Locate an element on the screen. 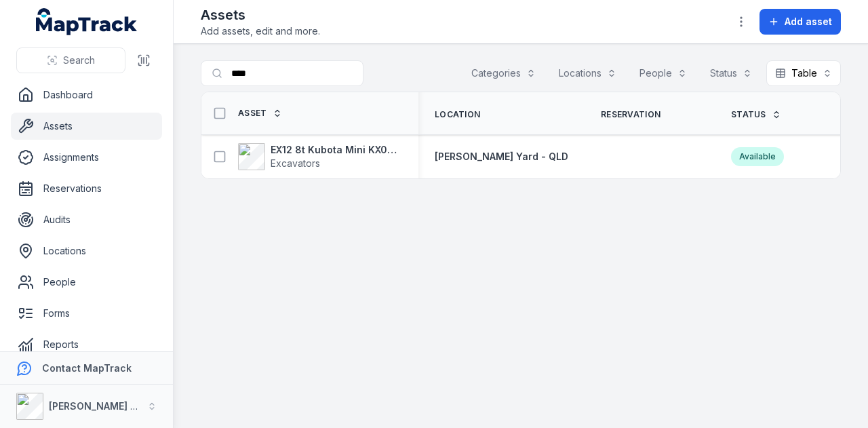  span: Asset is located at coordinates (252, 114).